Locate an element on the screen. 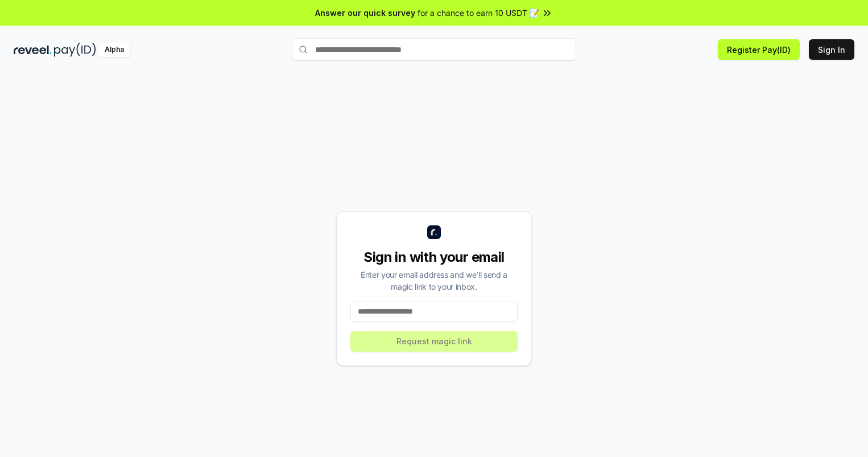  img: pay_id is located at coordinates (75, 50).